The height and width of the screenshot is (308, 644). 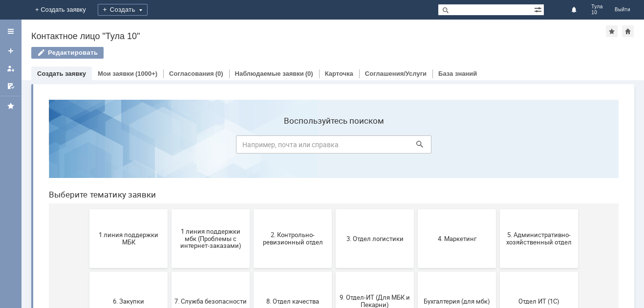 I want to click on button: 2. Контрольно-ревизионный отдел, so click(x=252, y=147).